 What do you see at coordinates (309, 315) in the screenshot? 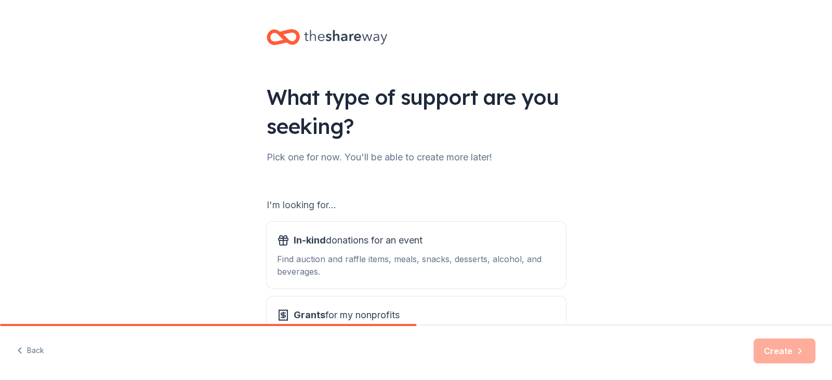
I see `span: Grants` at bounding box center [309, 315].